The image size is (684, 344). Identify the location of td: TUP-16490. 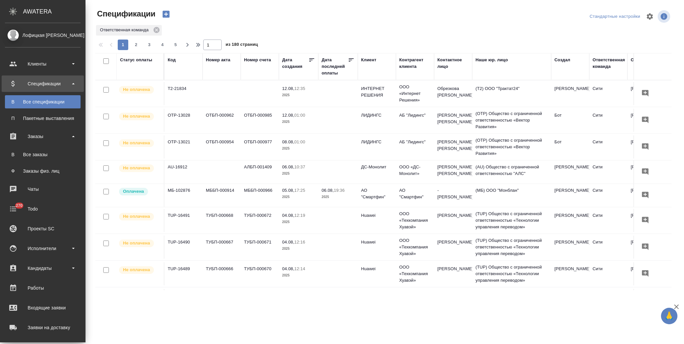
(184, 247).